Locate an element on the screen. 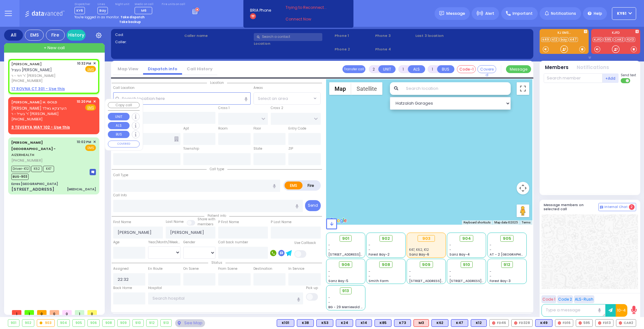 This screenshot has width=644, height=329. label: Medic on call is located at coordinates (145, 4).